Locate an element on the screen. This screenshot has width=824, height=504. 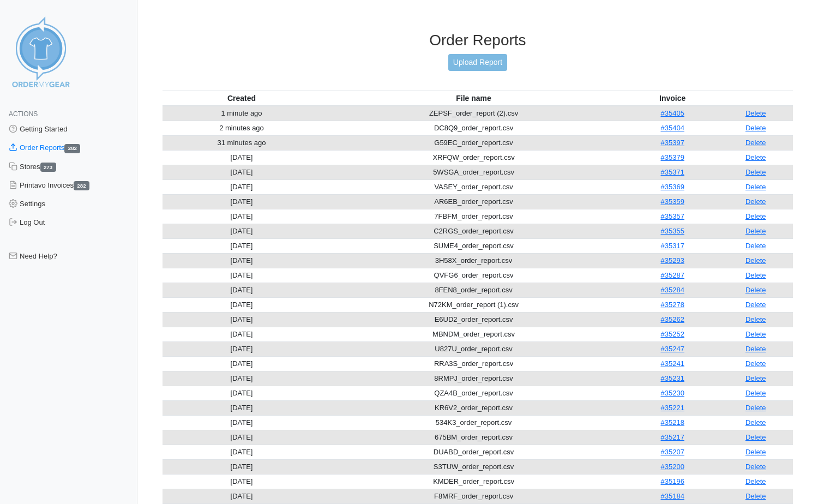
a: #35379 is located at coordinates (672, 157).